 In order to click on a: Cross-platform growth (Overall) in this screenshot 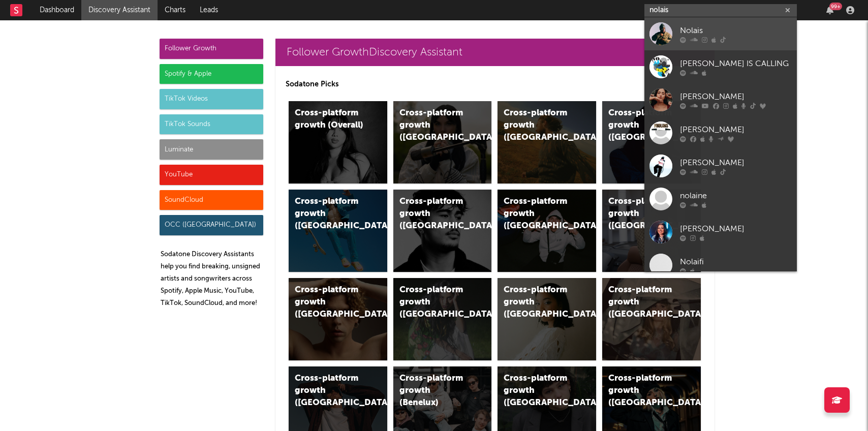, I will do `click(338, 142)`.